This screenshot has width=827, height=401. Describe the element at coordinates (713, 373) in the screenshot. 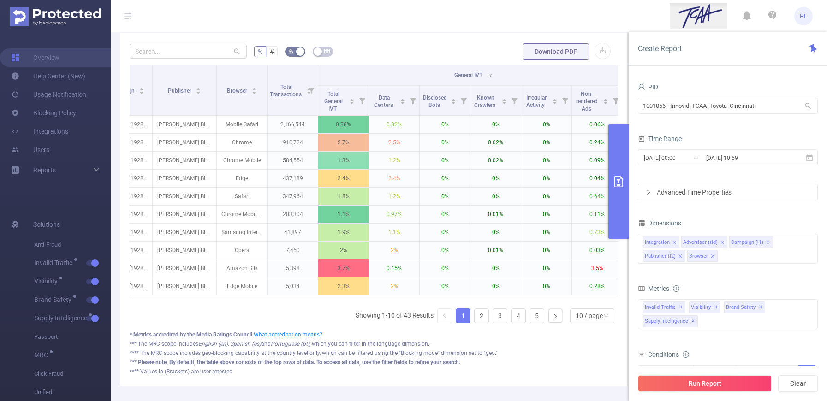

I see `div: Contains` at that location.